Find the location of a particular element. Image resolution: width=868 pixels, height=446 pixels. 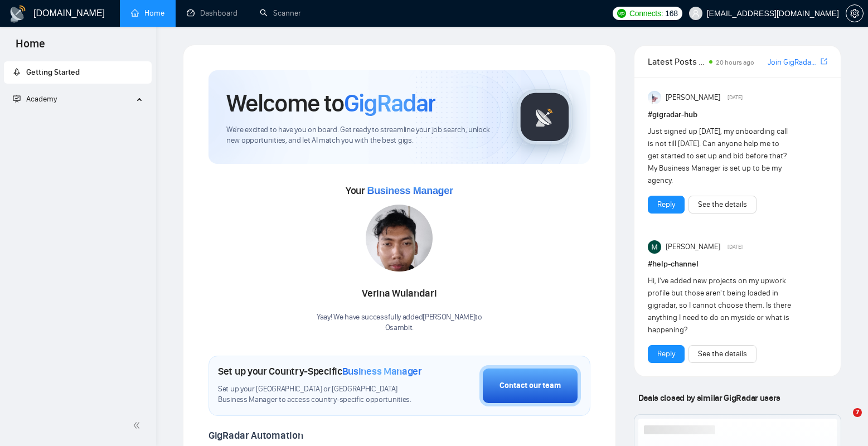

div: Verina Wulandari is located at coordinates (399, 294).